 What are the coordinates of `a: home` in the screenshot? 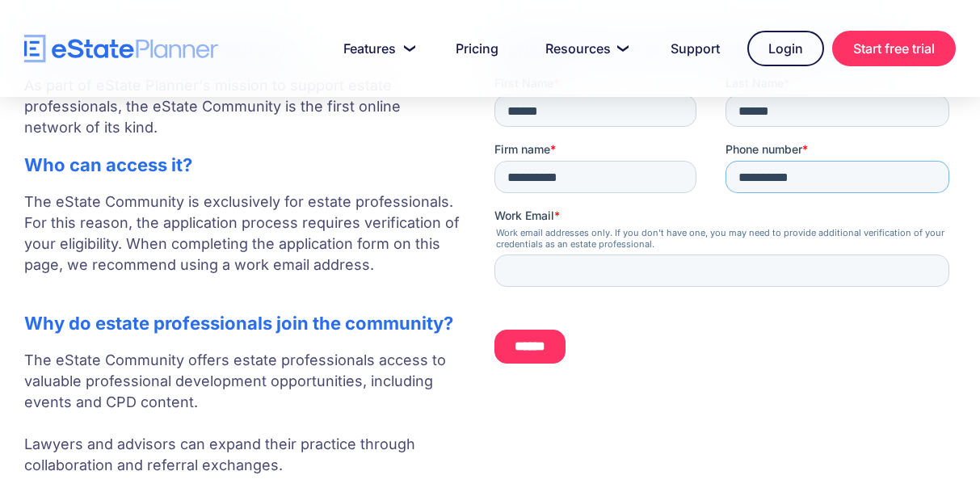 It's located at (121, 49).